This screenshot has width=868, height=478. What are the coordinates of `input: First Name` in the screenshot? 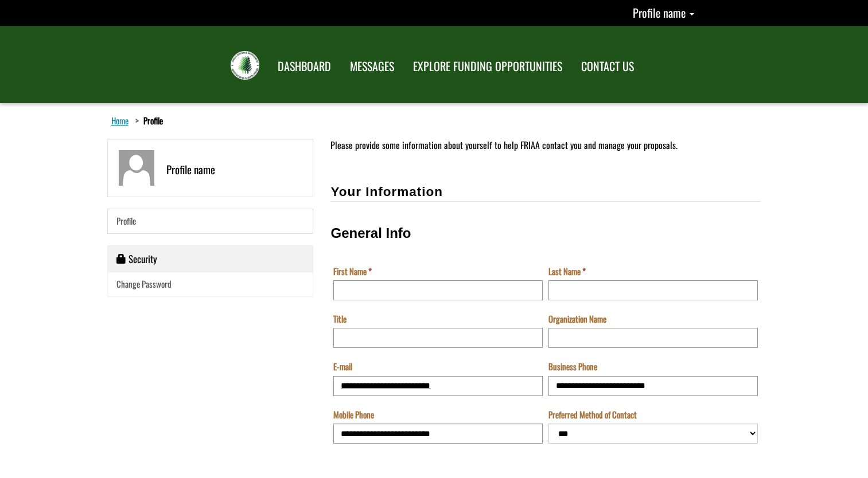 It's located at (438, 290).